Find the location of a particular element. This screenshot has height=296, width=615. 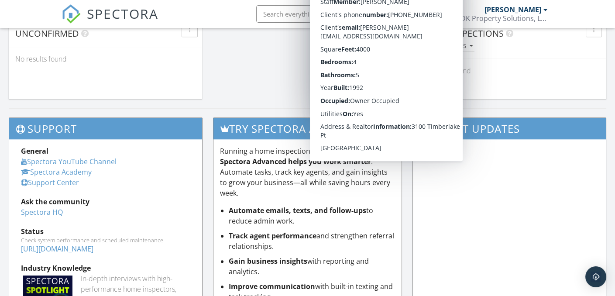

h3: Support is located at coordinates (106, 128).